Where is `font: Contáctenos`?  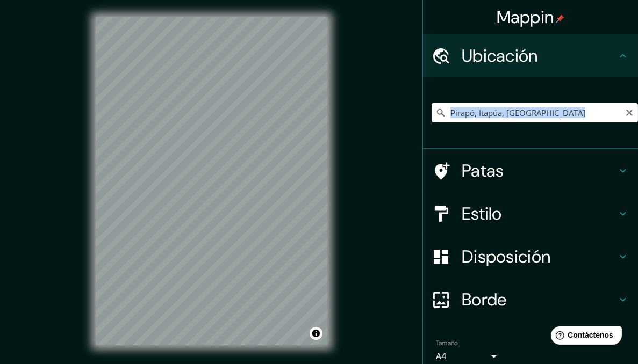 font: Contáctenos is located at coordinates (48, 13).